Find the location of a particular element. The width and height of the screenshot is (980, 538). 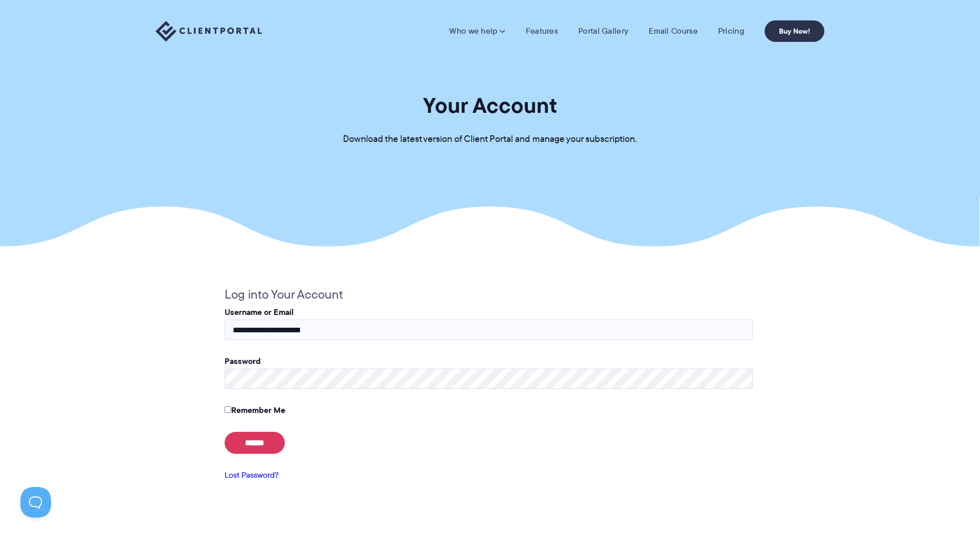

a: Pricing is located at coordinates (731, 31).